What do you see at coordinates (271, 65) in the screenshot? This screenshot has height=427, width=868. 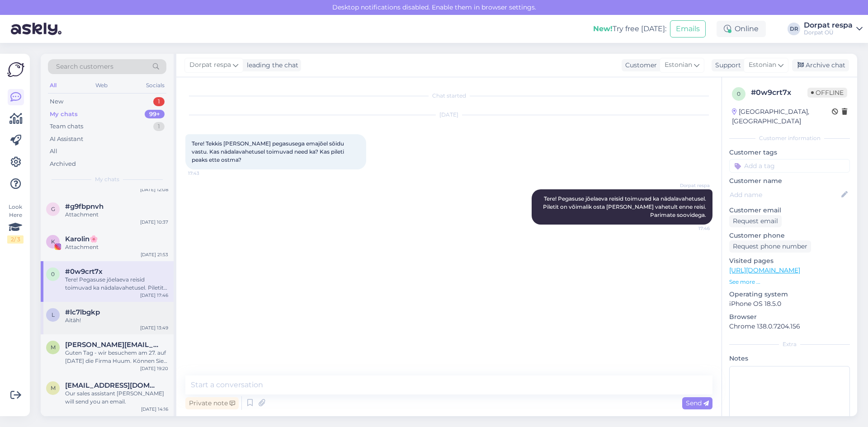 I see `div: leading the chat` at bounding box center [271, 65].